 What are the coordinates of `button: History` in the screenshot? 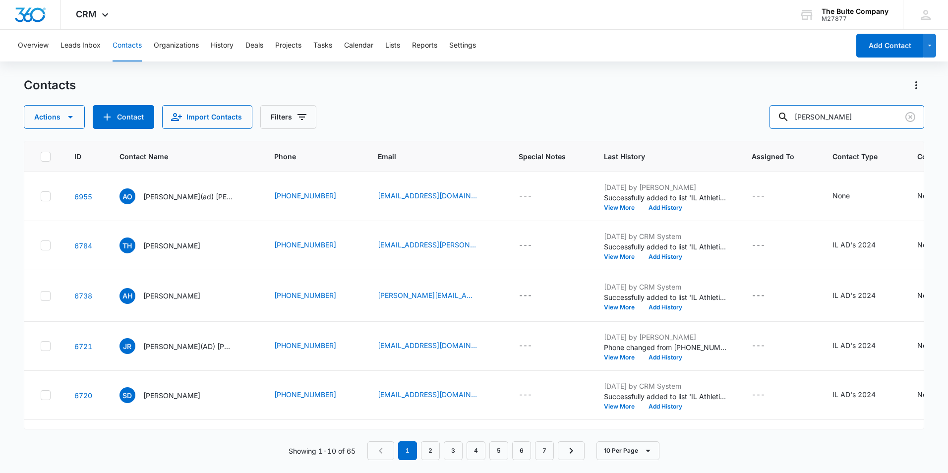 It's located at (222, 46).